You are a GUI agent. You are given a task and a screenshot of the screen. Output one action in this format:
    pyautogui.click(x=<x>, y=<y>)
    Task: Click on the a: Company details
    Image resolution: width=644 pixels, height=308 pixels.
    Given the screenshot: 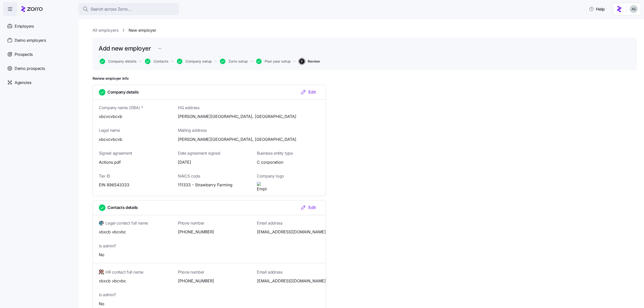 What is the action you would take?
    pyautogui.click(x=118, y=62)
    